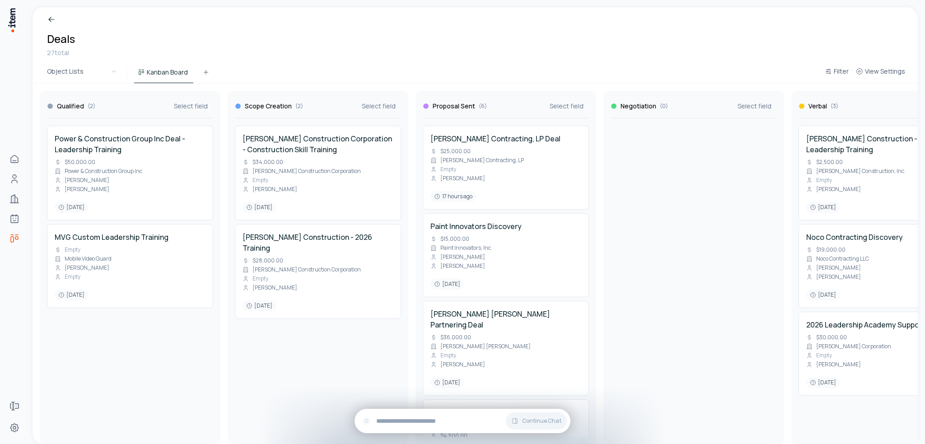 The width and height of the screenshot is (925, 444). I want to click on a: Breadcrumb, so click(70, 19).